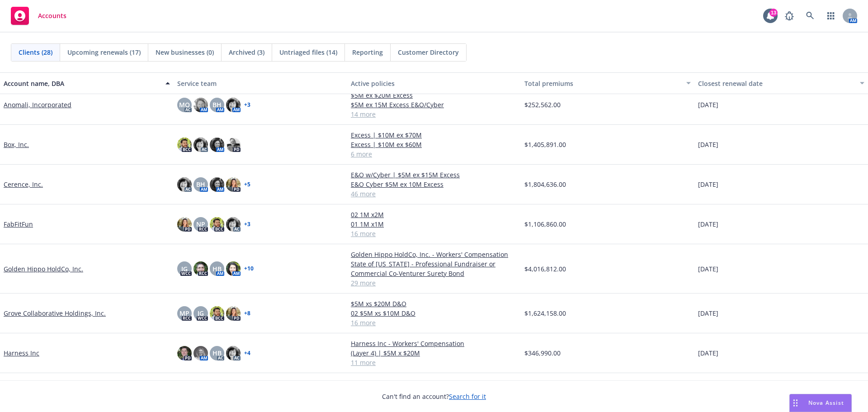  Describe the element at coordinates (185, 313) in the screenshot. I see `span: MP` at that location.